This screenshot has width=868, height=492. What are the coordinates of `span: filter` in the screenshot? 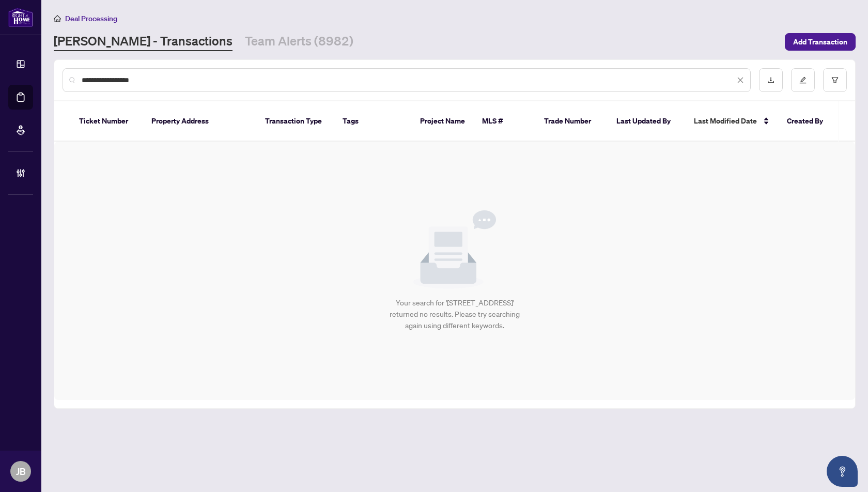 It's located at (835, 80).